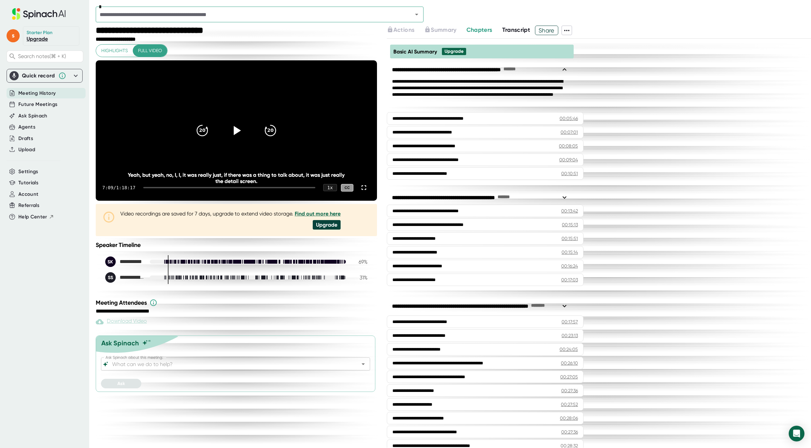  What do you see at coordinates (569, 211) in the screenshot?
I see `div: 00:13:42` at bounding box center [569, 211].